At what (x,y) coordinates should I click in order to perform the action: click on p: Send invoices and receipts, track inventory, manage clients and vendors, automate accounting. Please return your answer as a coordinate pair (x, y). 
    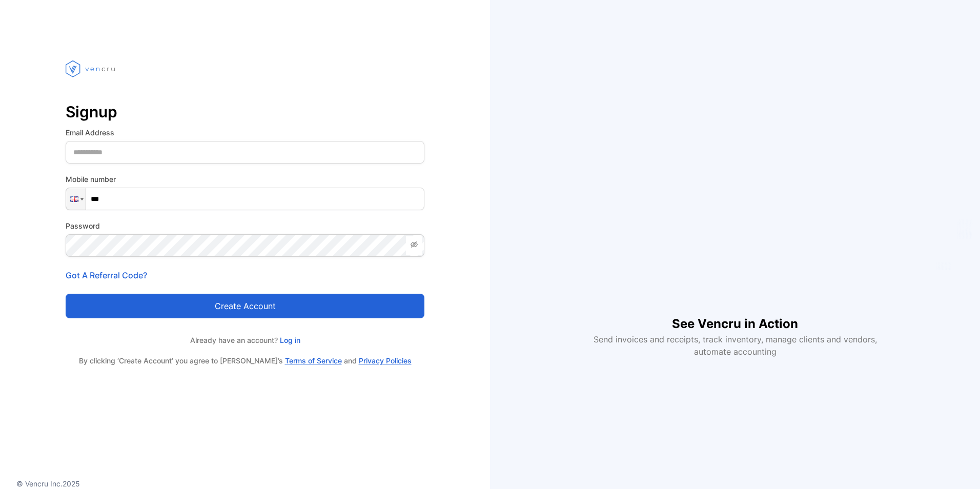
    Looking at the image, I should click on (735, 346).